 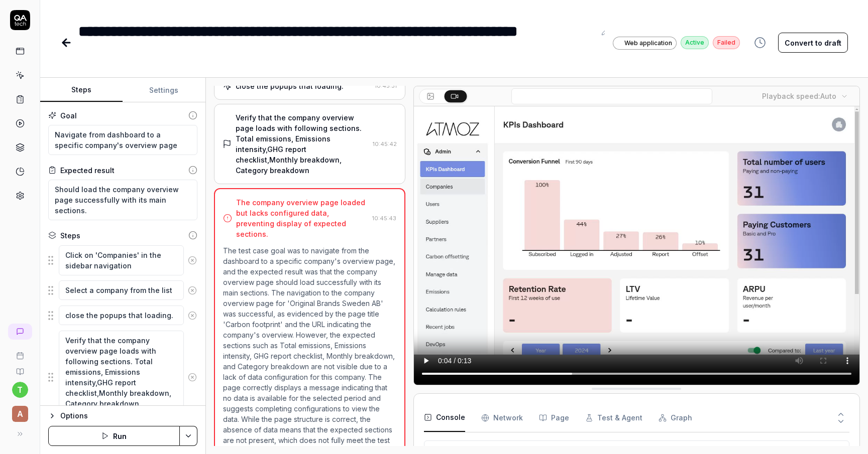 I want to click on button: Test & Agent, so click(x=614, y=419).